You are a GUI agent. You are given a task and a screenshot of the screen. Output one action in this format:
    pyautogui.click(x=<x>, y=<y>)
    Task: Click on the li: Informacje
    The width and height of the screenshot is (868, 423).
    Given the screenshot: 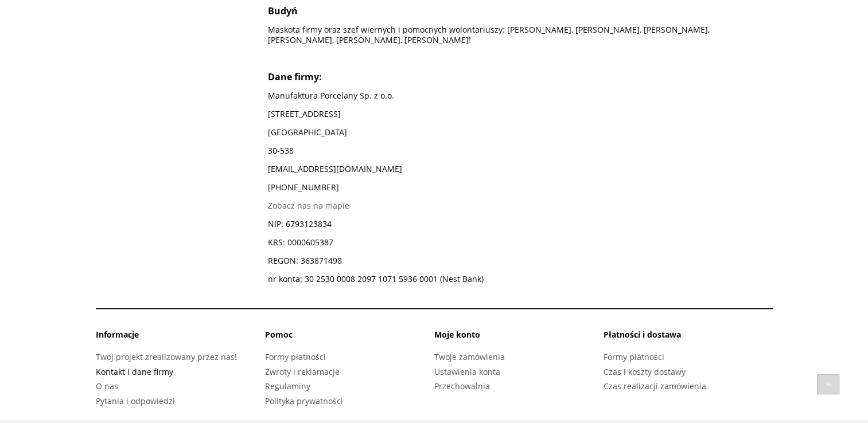 What is the action you would take?
    pyautogui.click(x=180, y=339)
    